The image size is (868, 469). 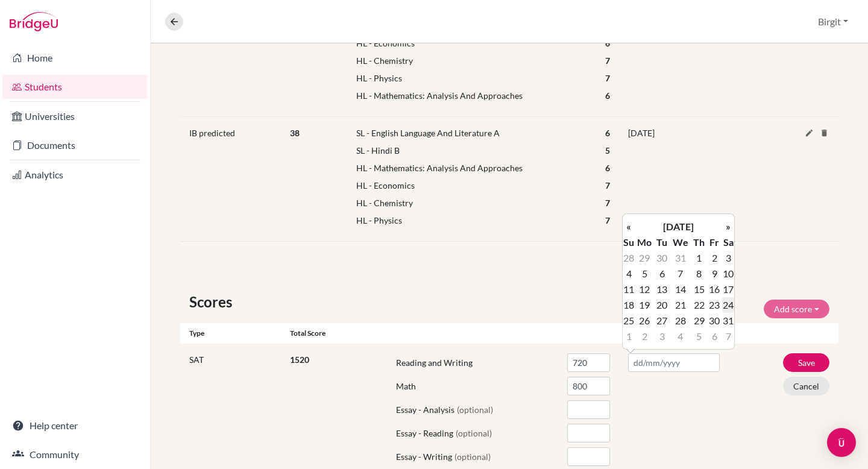 I want to click on a: Analytics, so click(x=75, y=175).